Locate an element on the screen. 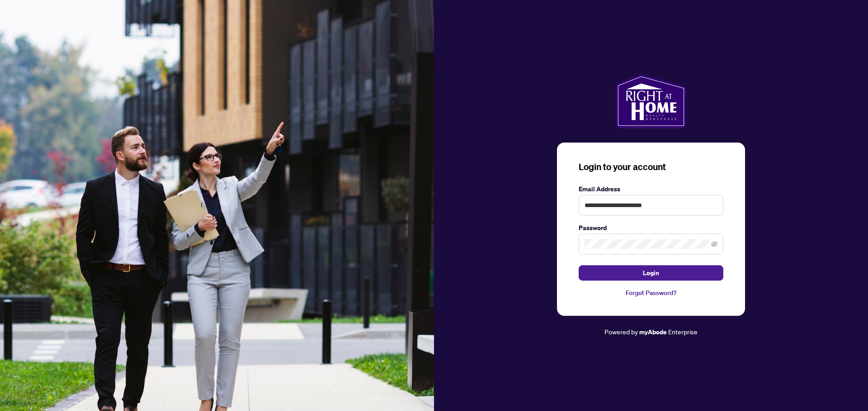 The image size is (868, 411). a: Forgot Password? is located at coordinates (651, 293).